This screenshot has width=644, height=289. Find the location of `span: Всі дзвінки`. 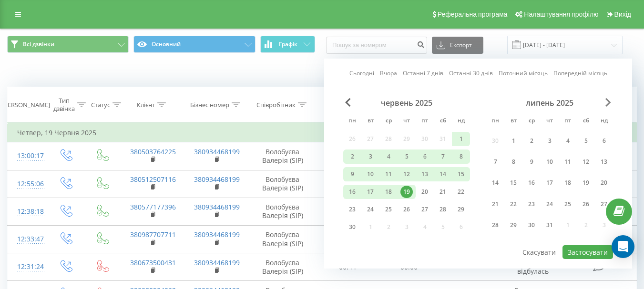

span: Всі дзвінки is located at coordinates (39, 44).